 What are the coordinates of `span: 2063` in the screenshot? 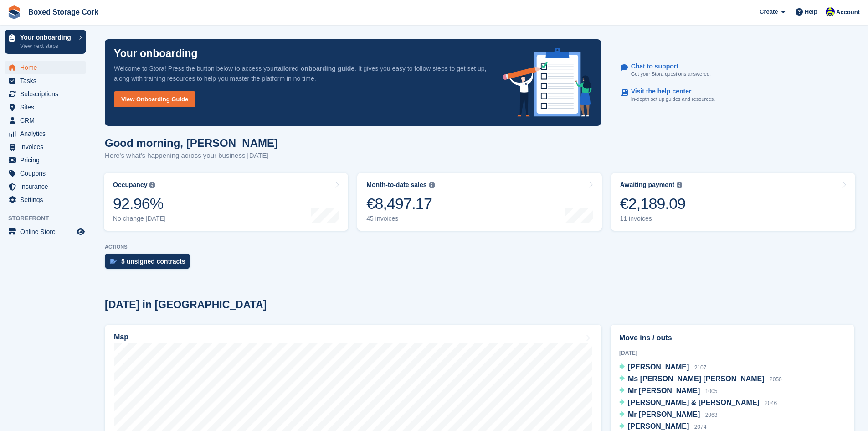 It's located at (711, 415).